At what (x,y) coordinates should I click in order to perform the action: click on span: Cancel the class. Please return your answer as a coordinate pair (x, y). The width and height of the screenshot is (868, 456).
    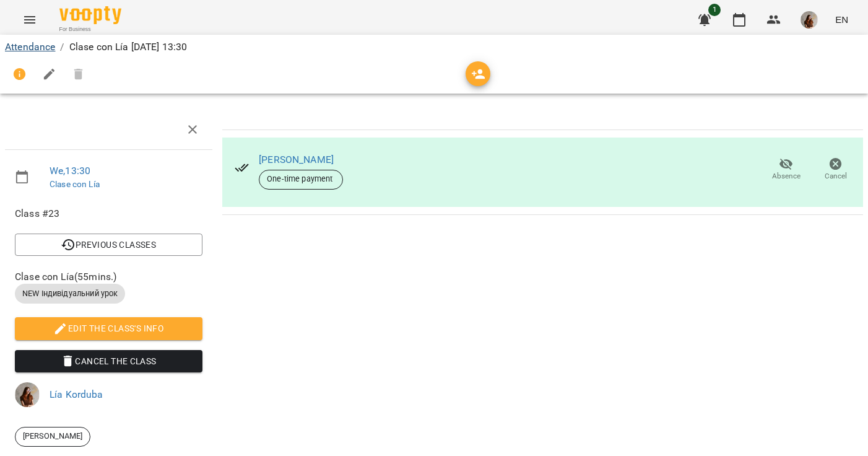
    Looking at the image, I should click on (109, 361).